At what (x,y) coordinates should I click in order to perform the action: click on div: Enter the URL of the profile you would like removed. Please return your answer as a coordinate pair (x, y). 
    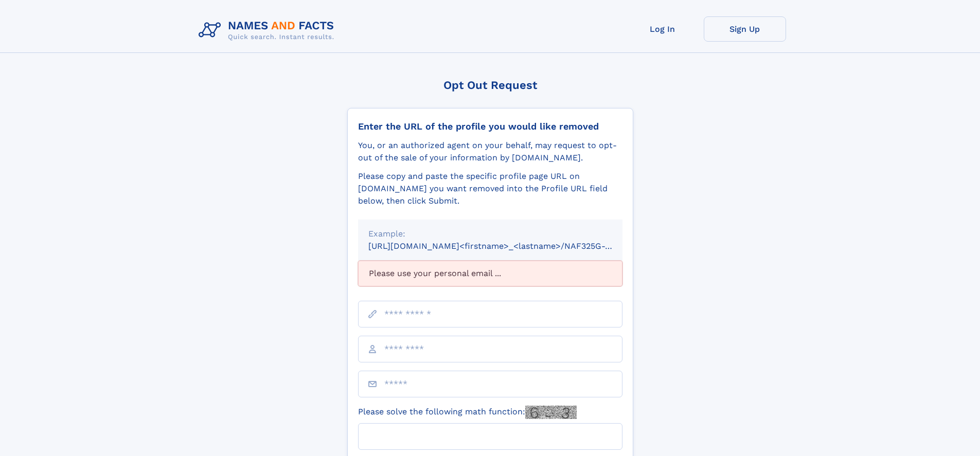
    Looking at the image, I should click on (491, 126).